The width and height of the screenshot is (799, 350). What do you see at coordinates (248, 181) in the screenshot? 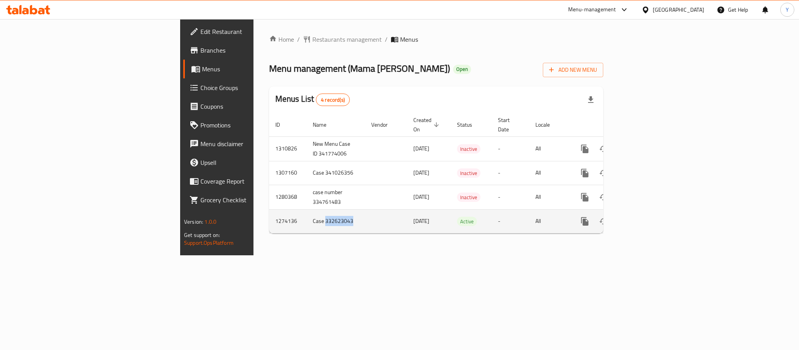
I see `a: Coverage Report` at bounding box center [248, 181].